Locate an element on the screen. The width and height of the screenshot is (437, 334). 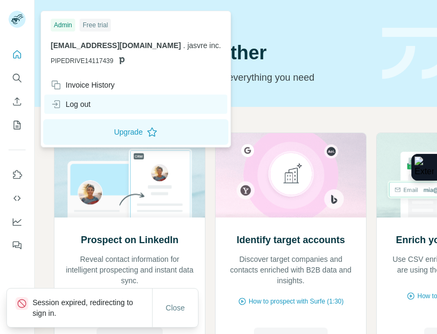
button: Enrich CSV is located at coordinates (17, 101).